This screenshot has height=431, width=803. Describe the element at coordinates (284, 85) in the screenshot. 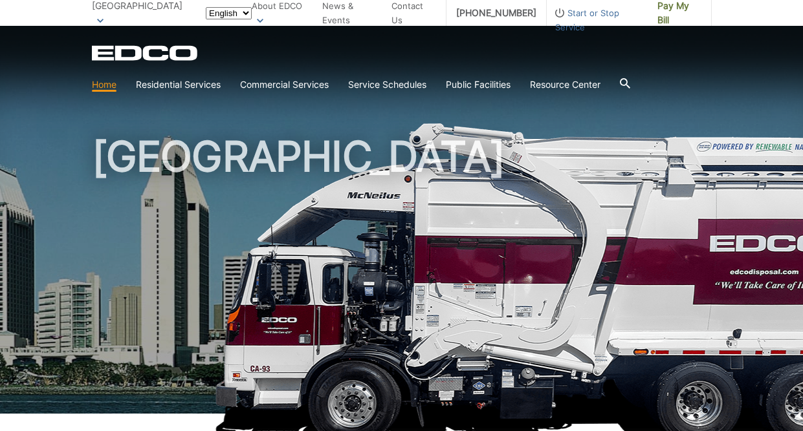

I see `a: Commercial Services` at that location.